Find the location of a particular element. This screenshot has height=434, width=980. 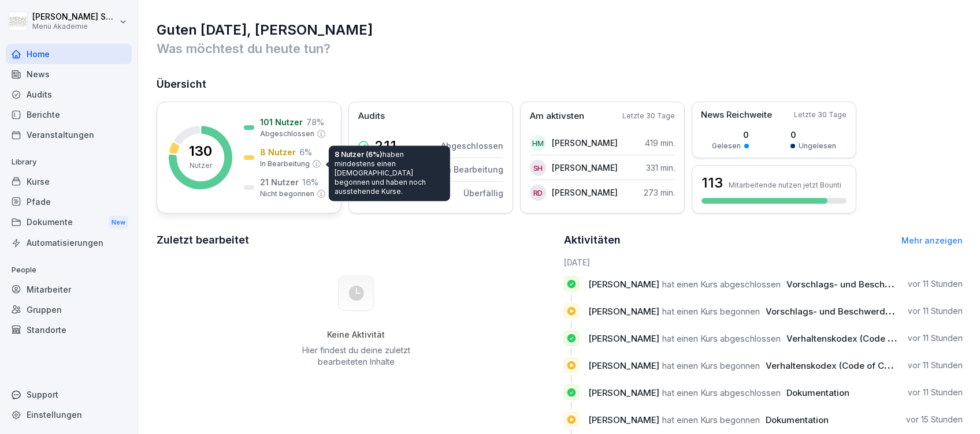

h2: Zuletzt bearbeitet is located at coordinates (355, 240).